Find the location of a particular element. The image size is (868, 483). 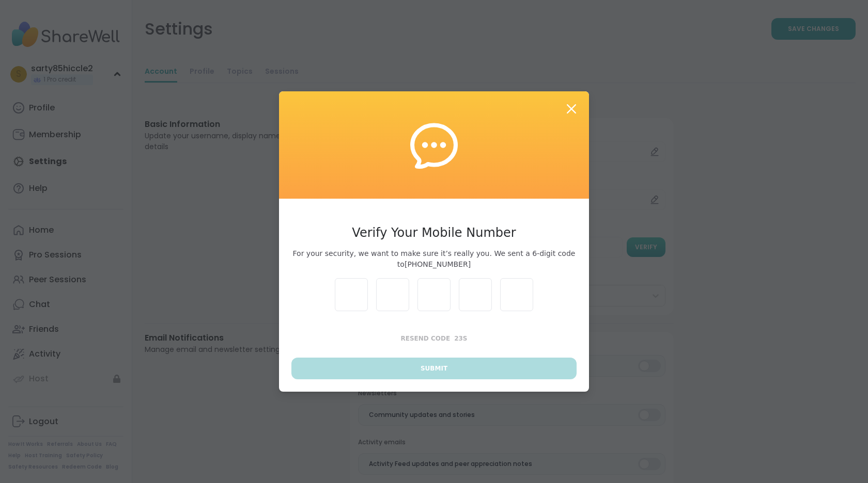

button: Resend Code23s is located at coordinates (434, 339).